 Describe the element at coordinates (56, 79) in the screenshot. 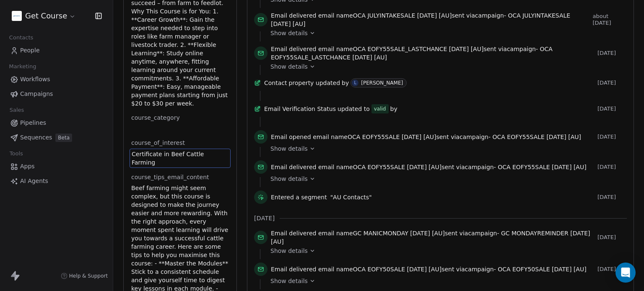

I see `a: Workflows` at that location.